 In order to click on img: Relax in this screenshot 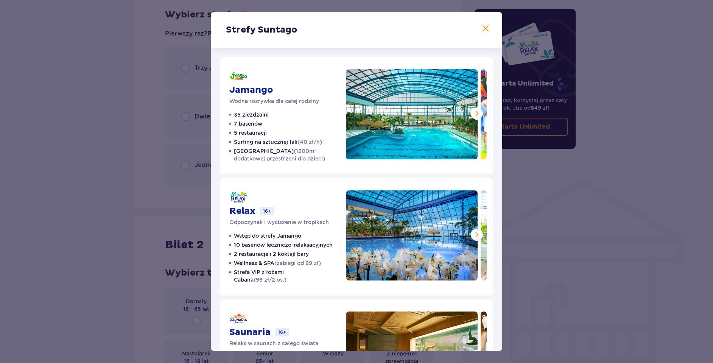, I will do `click(411, 235)`.